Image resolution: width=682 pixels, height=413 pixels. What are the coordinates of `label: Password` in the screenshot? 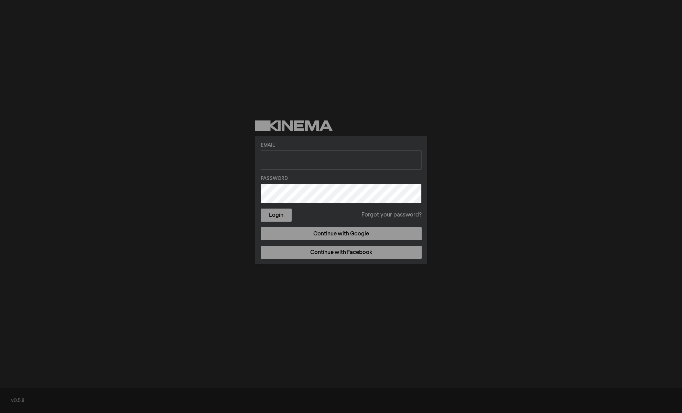 It's located at (341, 178).